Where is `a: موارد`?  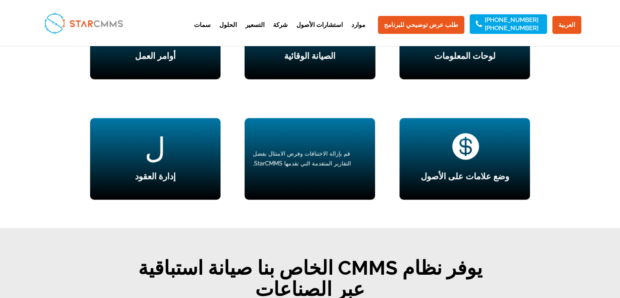
a: موارد is located at coordinates (358, 32).